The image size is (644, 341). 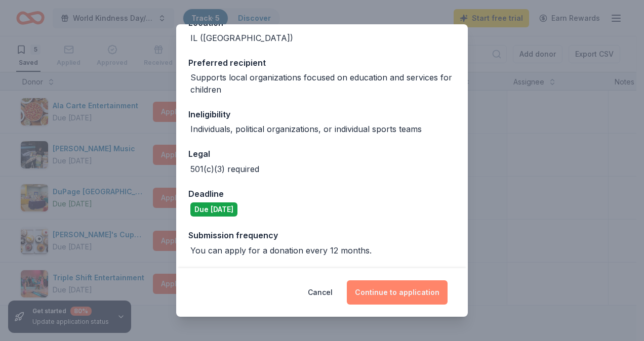 What do you see at coordinates (397, 293) in the screenshot?
I see `button: Continue to application` at bounding box center [397, 293].